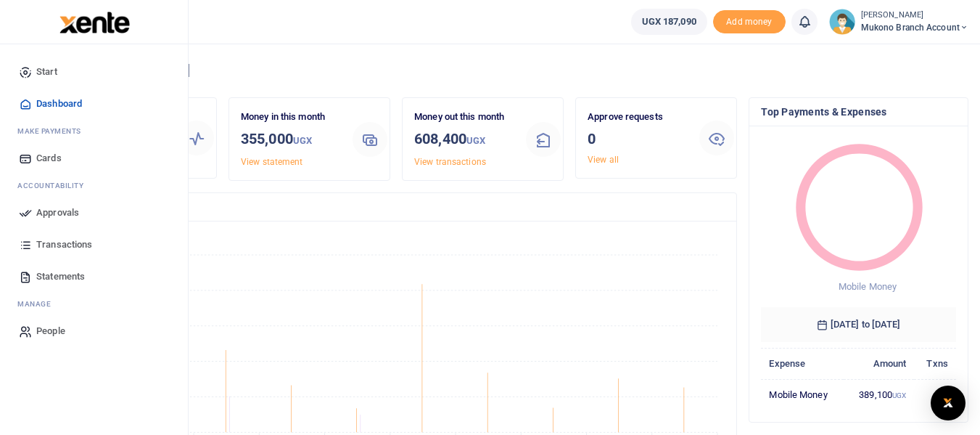 The image size is (980, 435). What do you see at coordinates (93, 331) in the screenshot?
I see `a: People` at bounding box center [93, 331].